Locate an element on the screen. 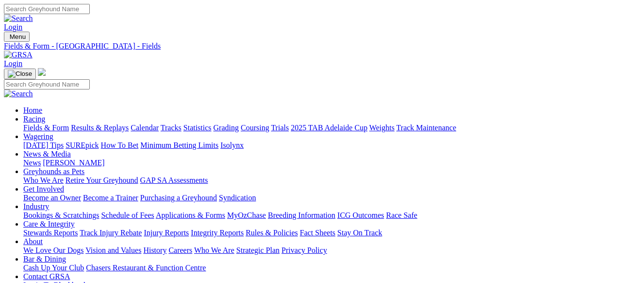 This screenshot has height=283, width=644. a: Contact GRSA is located at coordinates (47, 276).